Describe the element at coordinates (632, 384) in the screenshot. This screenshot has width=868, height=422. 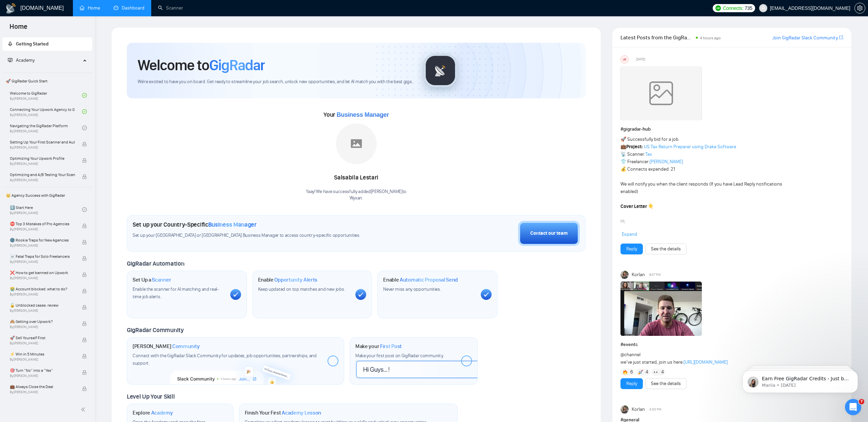
I see `button: Reply` at that location.